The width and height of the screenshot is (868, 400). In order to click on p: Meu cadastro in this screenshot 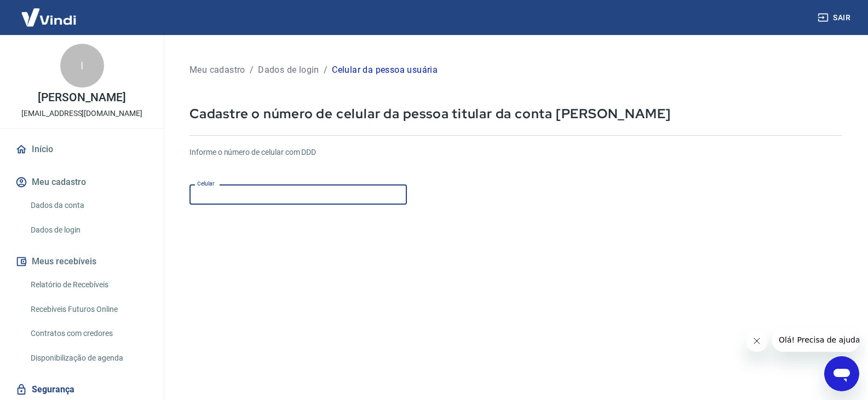, I will do `click(217, 70)`.